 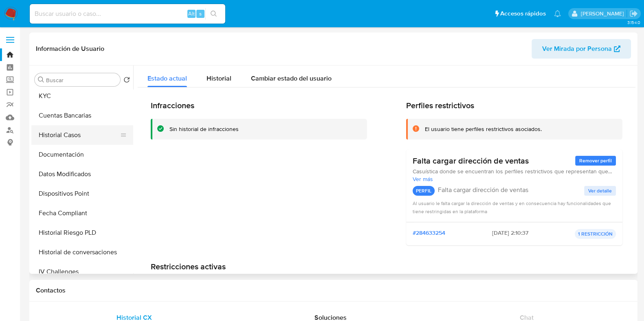 I want to click on h1: Información de Usuario, so click(x=70, y=49).